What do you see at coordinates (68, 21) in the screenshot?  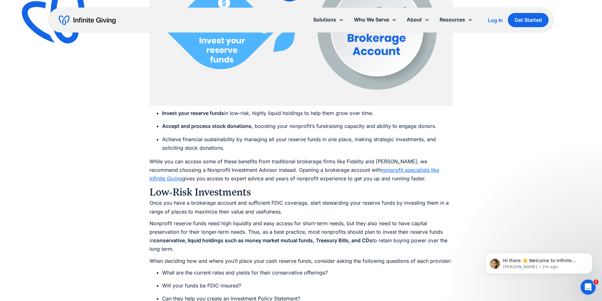 I see `p: Hi there 👋 Welcome to Infinite Giving. If you have any questions, just reply to this message. [GE...` at bounding box center [68, 21].